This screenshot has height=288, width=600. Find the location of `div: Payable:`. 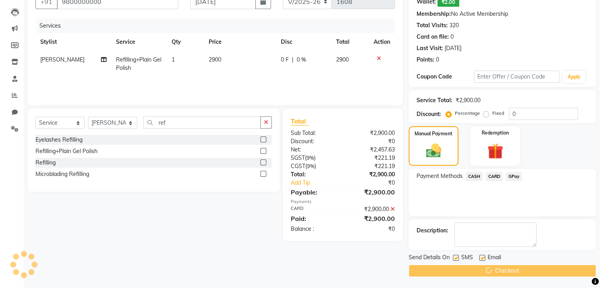

div: Payable: is located at coordinates (314, 192).